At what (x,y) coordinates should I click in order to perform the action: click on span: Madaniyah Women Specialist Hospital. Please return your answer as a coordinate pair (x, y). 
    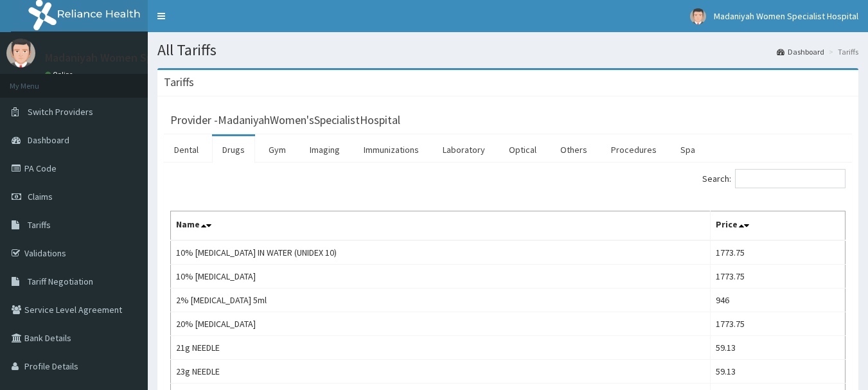
    Looking at the image, I should click on (785, 16).